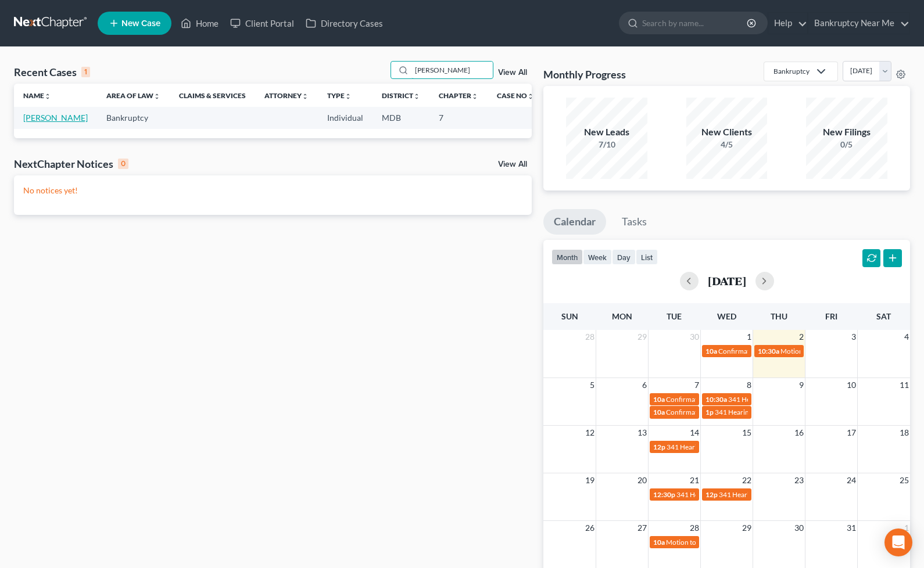 The height and width of the screenshot is (568, 924). Describe the element at coordinates (585, 74) in the screenshot. I see `h3: Monthly Progress` at that location.